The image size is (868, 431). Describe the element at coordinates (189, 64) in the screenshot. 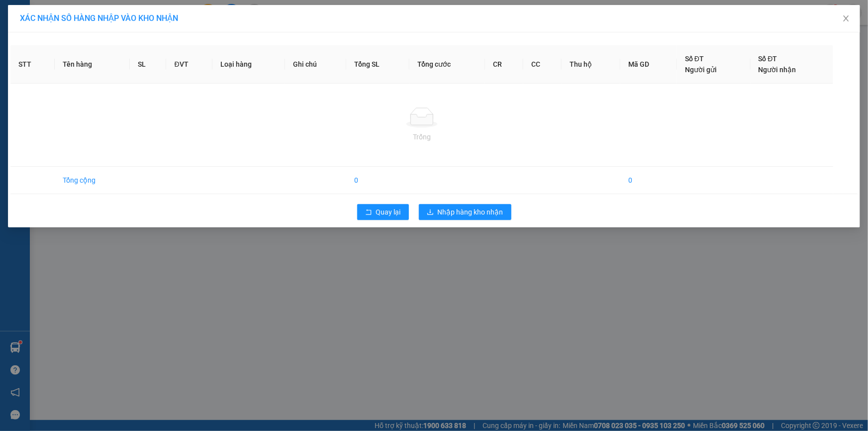

I see `th: ĐVT` at that location.